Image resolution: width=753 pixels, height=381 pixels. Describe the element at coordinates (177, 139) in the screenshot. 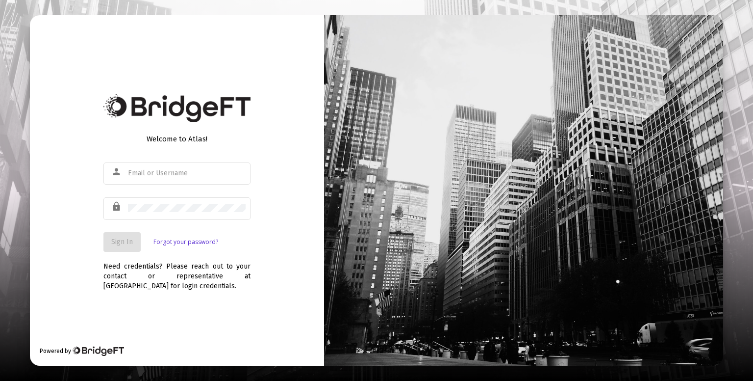

I see `div: Welcome to Atlas!` at that location.